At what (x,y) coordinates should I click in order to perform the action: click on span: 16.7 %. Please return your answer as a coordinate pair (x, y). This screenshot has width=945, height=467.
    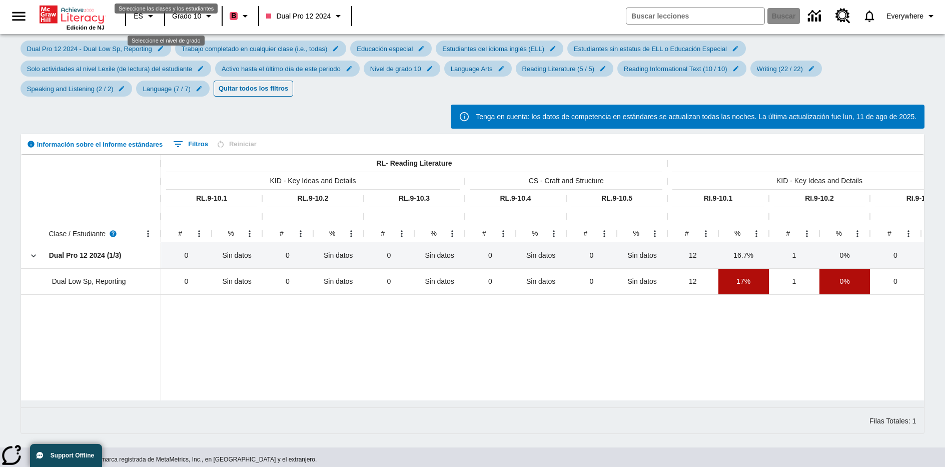
    Looking at the image, I should click on (744, 255).